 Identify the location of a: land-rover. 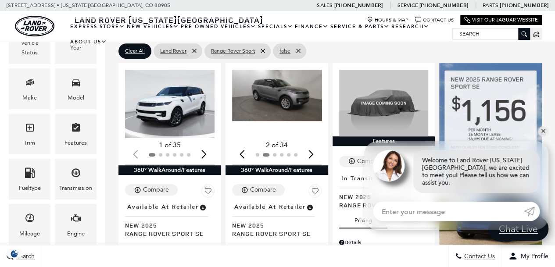
(35, 26).